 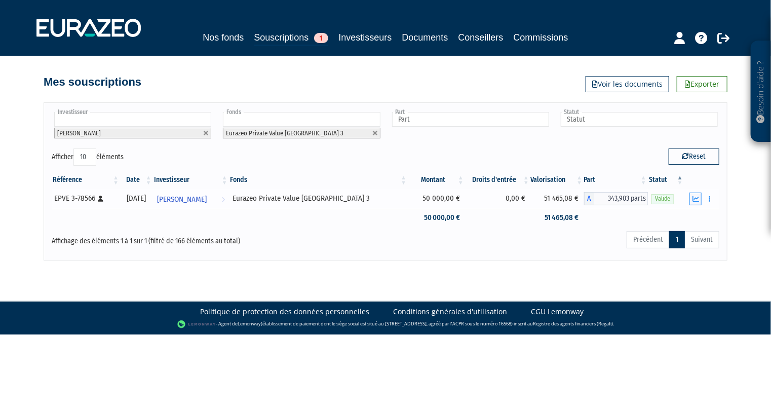 What do you see at coordinates (186, 238) in the screenshot?
I see `div: Affichage des éléments 1 à 1 sur 1 (filtré de 166 éléments au total)` at bounding box center [186, 238].